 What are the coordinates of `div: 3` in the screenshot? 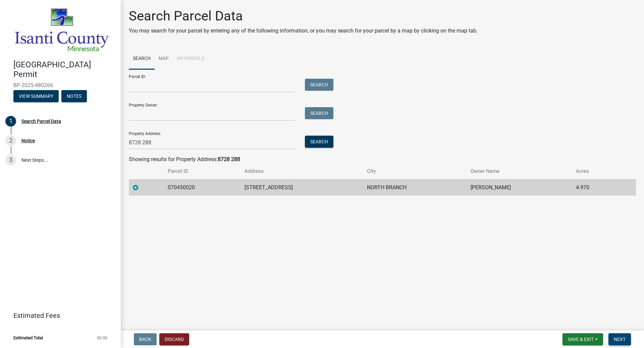 It's located at (11, 160).